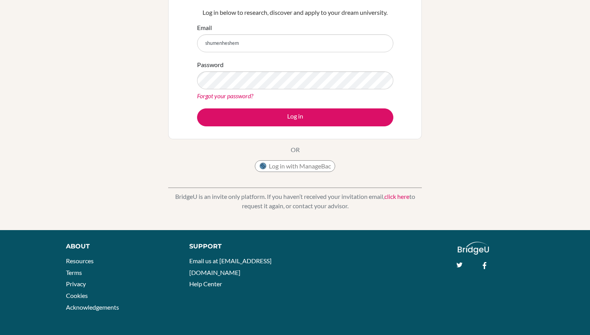 The width and height of the screenshot is (590, 335). Describe the element at coordinates (295, 166) in the screenshot. I see `button: Log in with ManageBac` at that location.